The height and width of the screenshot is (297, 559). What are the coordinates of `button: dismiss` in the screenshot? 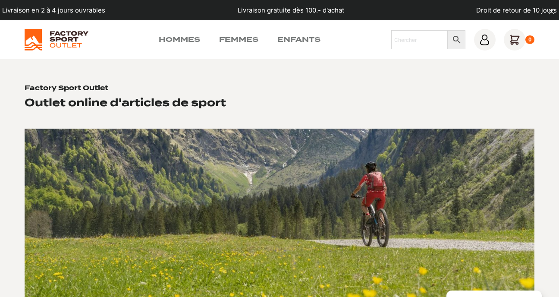 It's located at (552, 12).